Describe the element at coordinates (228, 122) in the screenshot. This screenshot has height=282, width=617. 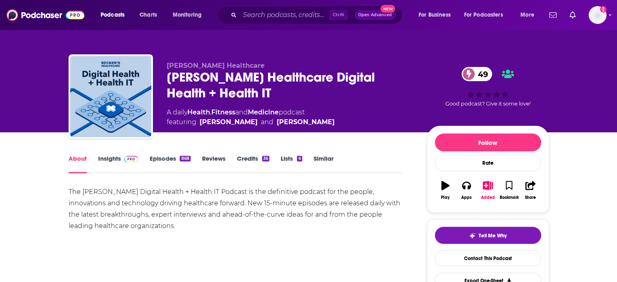
I see `a: Laura Dyrda` at that location.